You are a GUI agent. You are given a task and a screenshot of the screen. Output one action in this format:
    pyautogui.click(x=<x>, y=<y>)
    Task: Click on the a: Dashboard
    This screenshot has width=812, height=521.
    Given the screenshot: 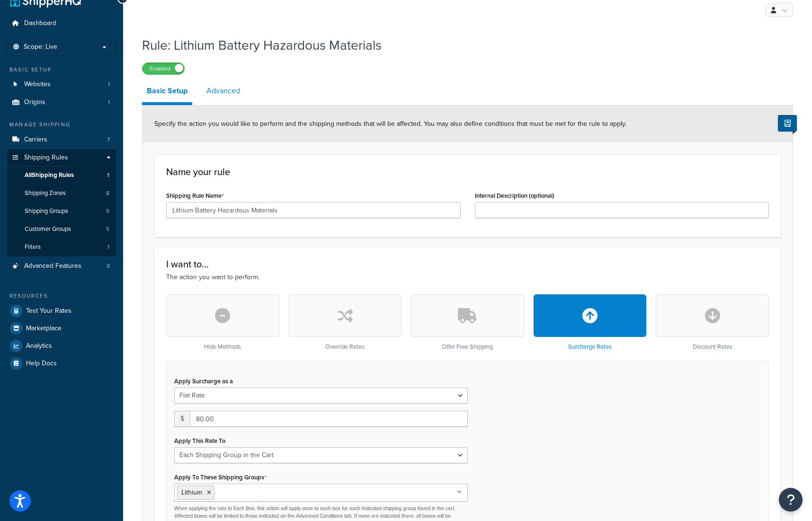 What is the action you would take?
    pyautogui.click(x=62, y=23)
    